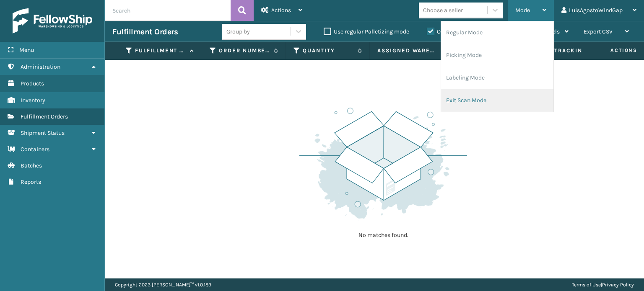 The height and width of the screenshot is (291, 644). Describe the element at coordinates (32, 84) in the screenshot. I see `span: Products` at that location.